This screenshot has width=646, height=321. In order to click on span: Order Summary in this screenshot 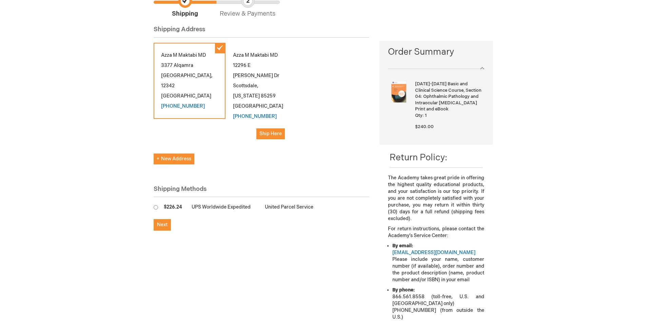, I will do `click(436, 54)`.